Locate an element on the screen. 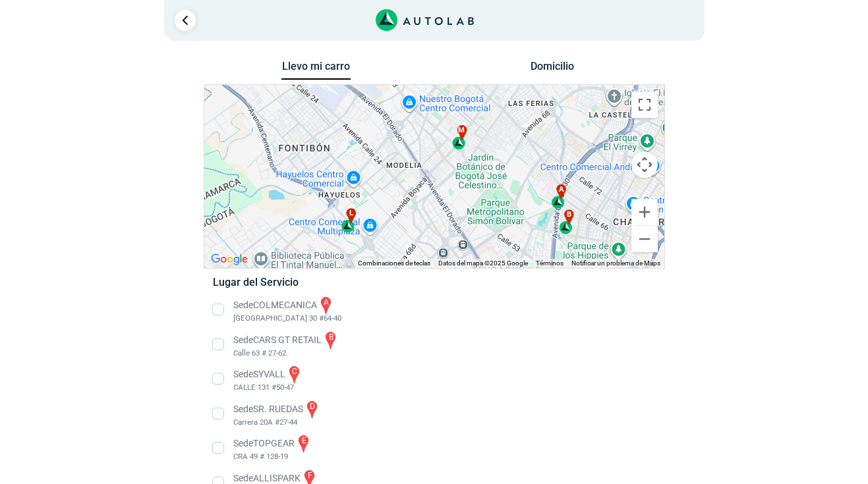 This screenshot has height=484, width=868. a: Ir al paso anterior is located at coordinates (185, 20).